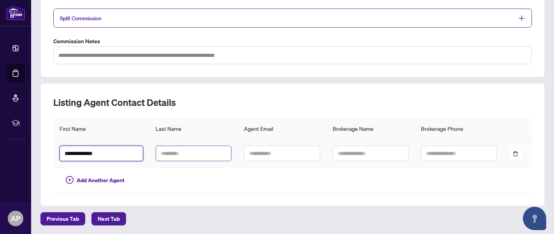 This screenshot has height=234, width=554. What do you see at coordinates (293, 18) in the screenshot?
I see `div: Split Commission` at bounding box center [293, 18].